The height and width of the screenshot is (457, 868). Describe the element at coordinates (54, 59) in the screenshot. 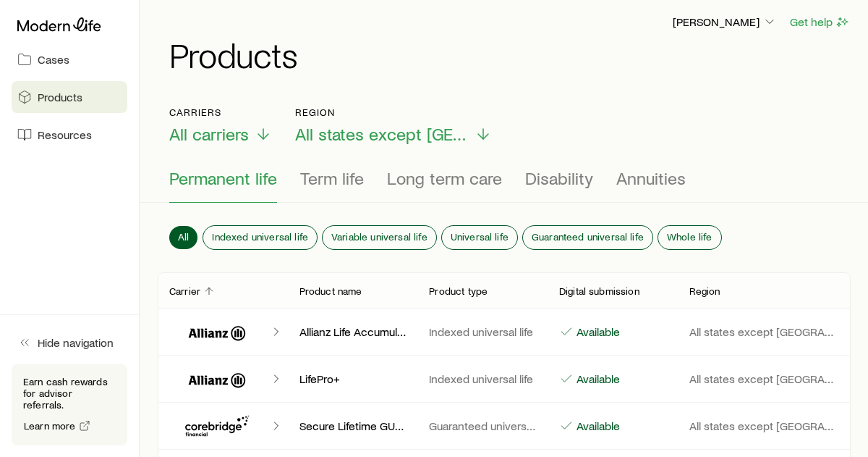

I see `span: Cases` at that location.